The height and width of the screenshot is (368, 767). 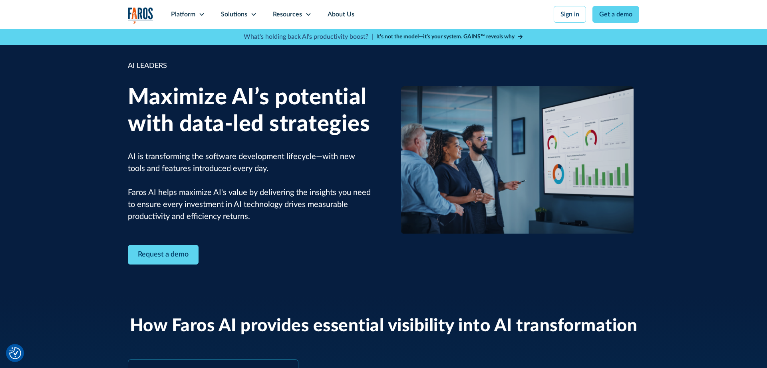 What do you see at coordinates (141, 15) in the screenshot?
I see `a: home` at bounding box center [141, 15].